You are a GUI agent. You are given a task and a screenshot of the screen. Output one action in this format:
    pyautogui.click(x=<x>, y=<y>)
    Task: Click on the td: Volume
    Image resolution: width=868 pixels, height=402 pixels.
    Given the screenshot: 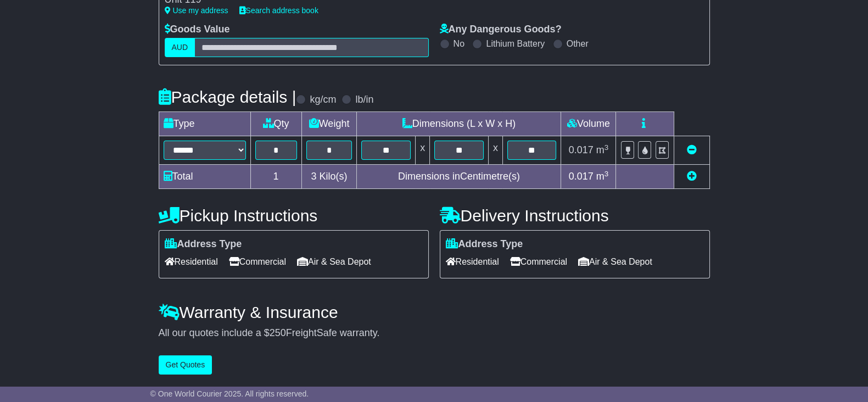 What is the action you would take?
    pyautogui.click(x=588, y=124)
    